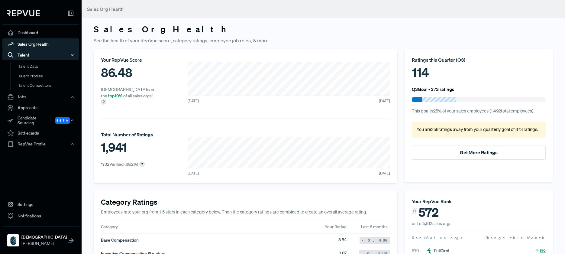 The width and height of the screenshot is (565, 254). I want to click on div: FullCircl, so click(437, 250).